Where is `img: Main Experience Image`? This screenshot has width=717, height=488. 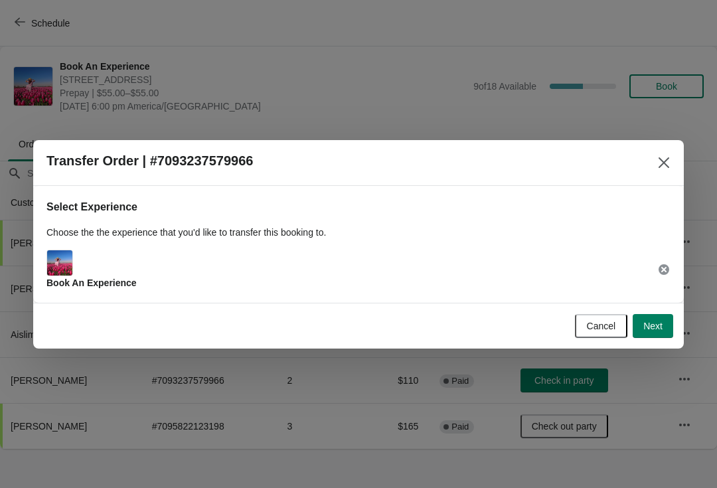 img: Main Experience Image is located at coordinates (60, 263).